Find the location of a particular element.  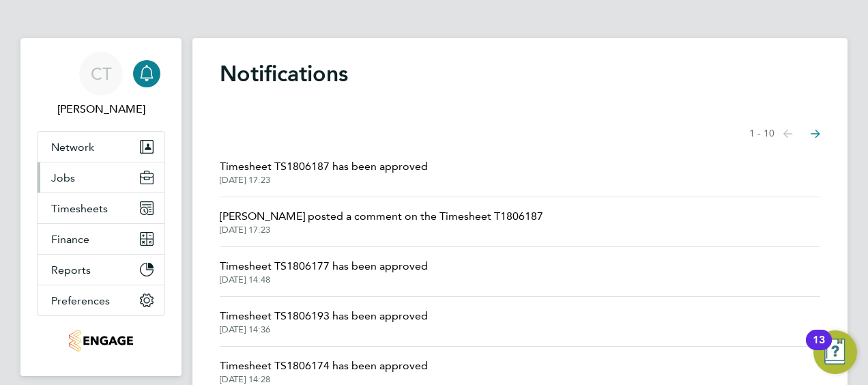

span: CT is located at coordinates (101, 74).